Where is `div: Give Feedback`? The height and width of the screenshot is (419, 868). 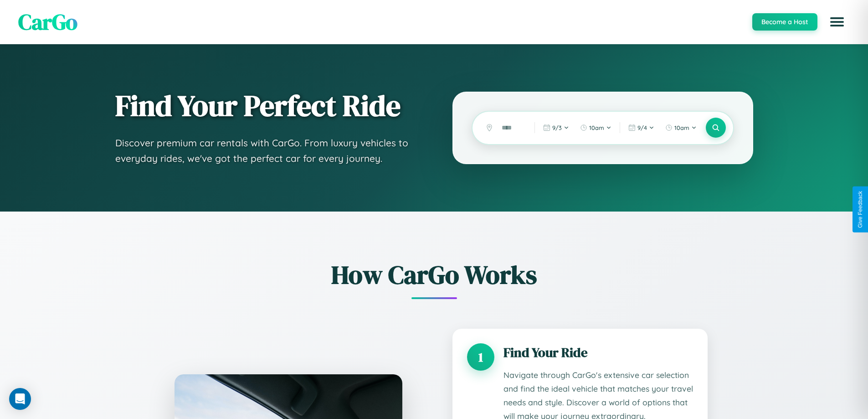
div: Give Feedback is located at coordinates (860, 209).